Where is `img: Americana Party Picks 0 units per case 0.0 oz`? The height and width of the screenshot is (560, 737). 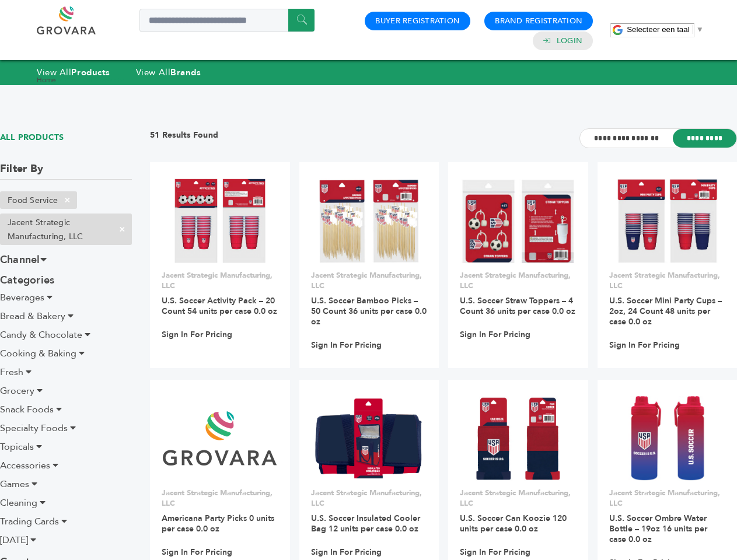
img: Americana Party Picks 0 units per case 0.0 oz is located at coordinates (219, 438).